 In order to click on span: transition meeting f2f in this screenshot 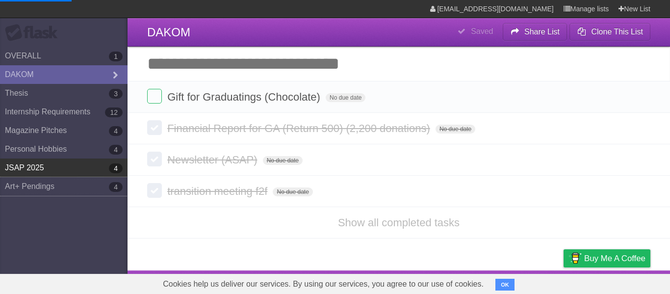, I will do `click(218, 191)`.